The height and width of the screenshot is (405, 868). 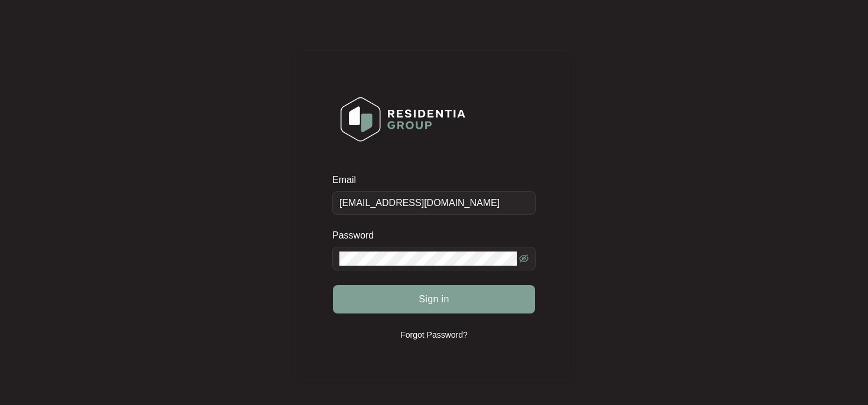 I want to click on p: Forgot Password?, so click(x=434, y=335).